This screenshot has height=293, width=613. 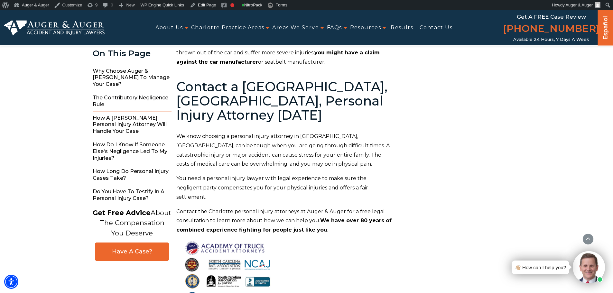 I want to click on p: Or, if you were not working at the time, but a faulty seatbelt caused you to be thrown out of the..., so click(x=284, y=53).